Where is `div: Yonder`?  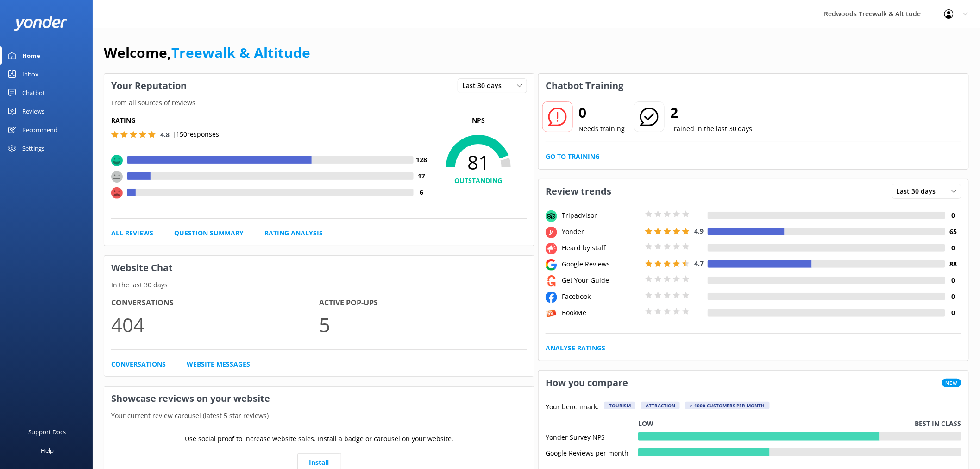
div: Yonder is located at coordinates (601, 232).